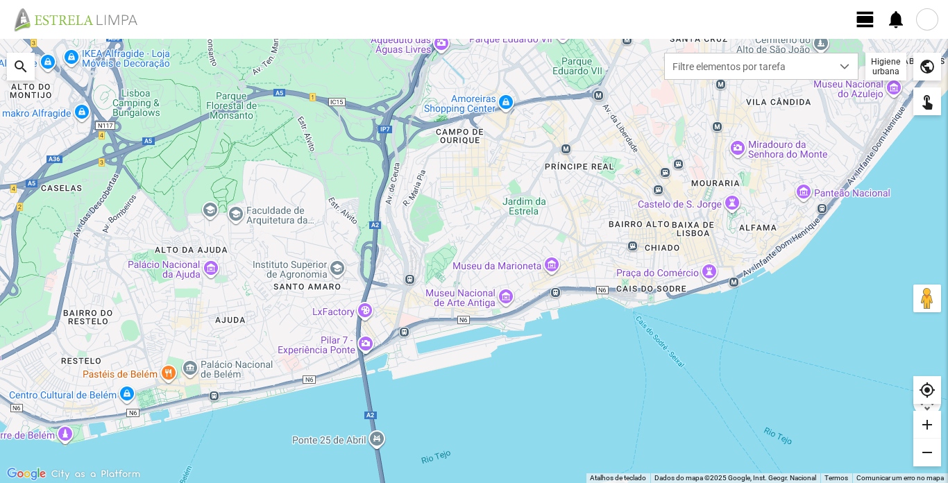 The width and height of the screenshot is (948, 483). What do you see at coordinates (927, 390) in the screenshot?
I see `div: my_location` at bounding box center [927, 390].